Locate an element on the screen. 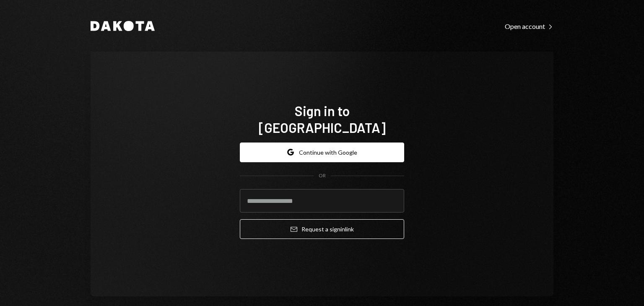 The height and width of the screenshot is (306, 644). div: OR is located at coordinates (322, 176).